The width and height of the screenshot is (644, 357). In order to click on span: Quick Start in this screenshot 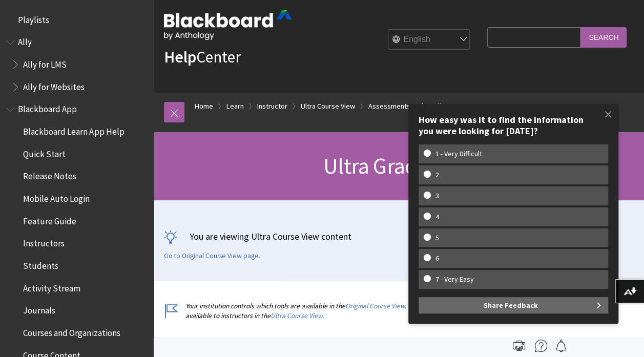, I will do `click(44, 153)`.